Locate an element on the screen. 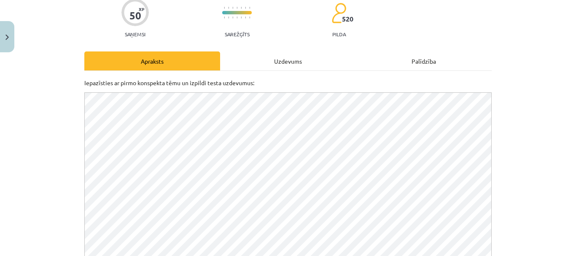 The height and width of the screenshot is (256, 576). p: Saņemsi is located at coordinates (135, 34).